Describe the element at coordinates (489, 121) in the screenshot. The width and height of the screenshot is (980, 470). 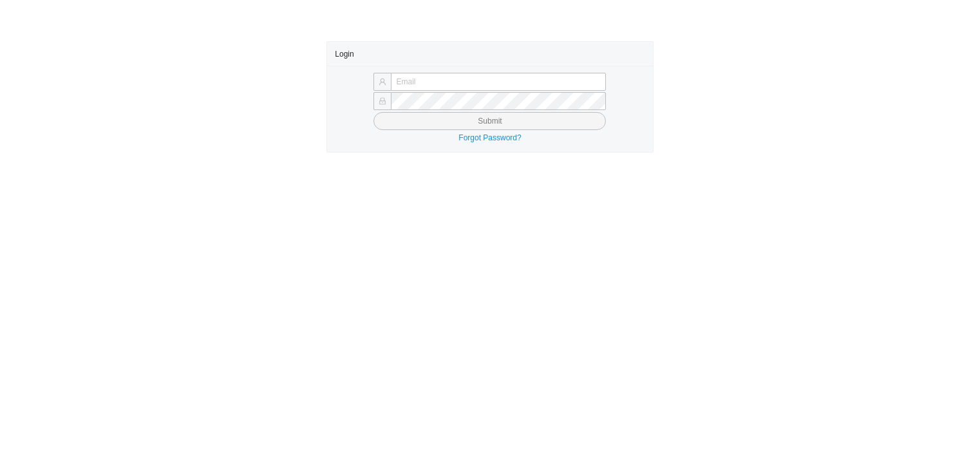
I see `button: Submit` at that location.